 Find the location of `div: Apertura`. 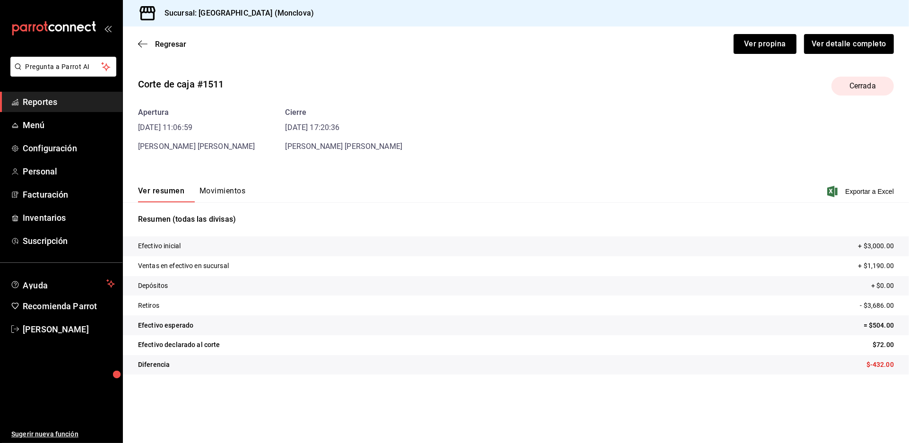

div: Apertura is located at coordinates (197, 113).